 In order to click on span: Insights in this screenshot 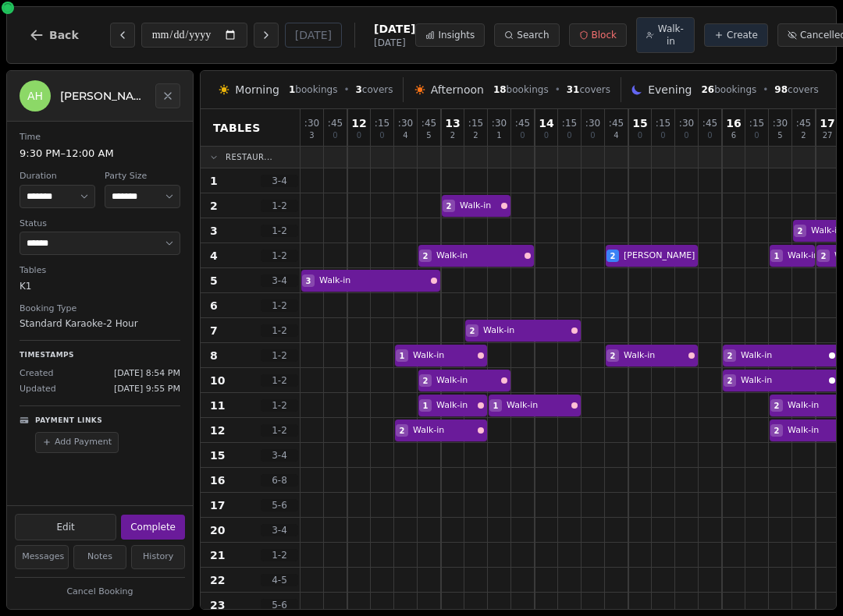, I will do `click(456, 35)`.